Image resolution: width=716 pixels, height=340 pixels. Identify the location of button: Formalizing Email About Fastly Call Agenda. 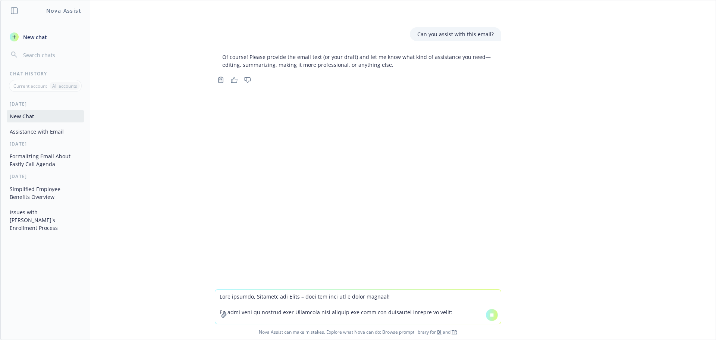
(45, 160).